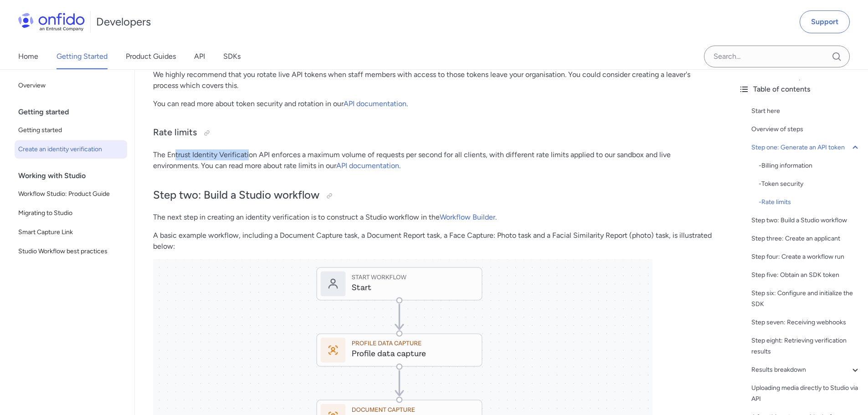 The width and height of the screenshot is (868, 415). I want to click on a: Step eight: Retrieving verification results, so click(806, 346).